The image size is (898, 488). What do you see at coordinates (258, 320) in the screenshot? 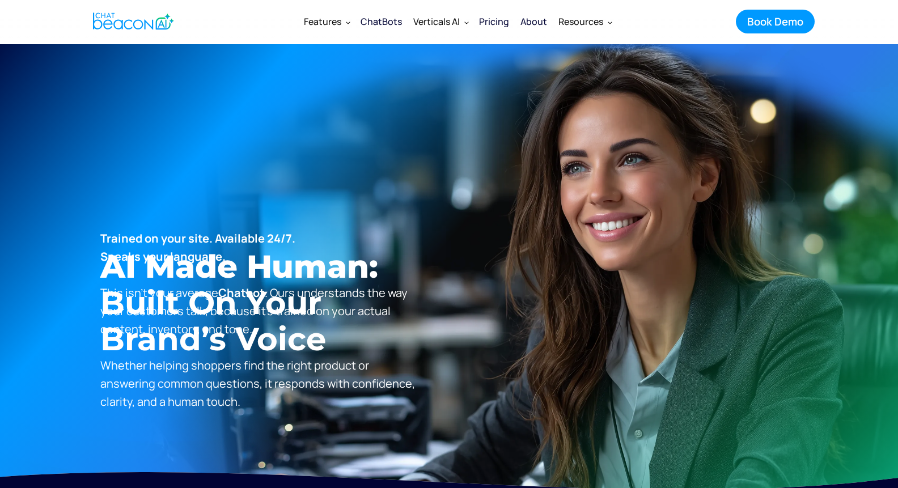
I see `p: This isn’t your average . Ours understands the way your customers talk, because it’s trained on y...` at bounding box center [258, 320].